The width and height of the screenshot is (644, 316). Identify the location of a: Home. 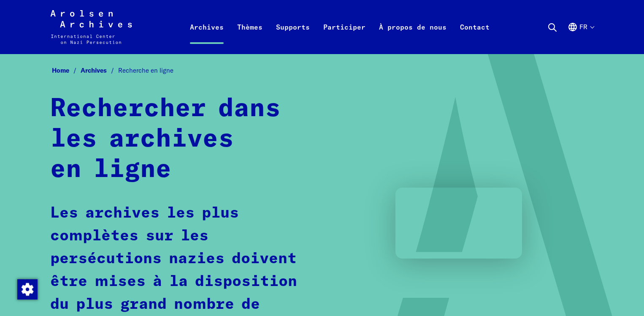
(66, 70).